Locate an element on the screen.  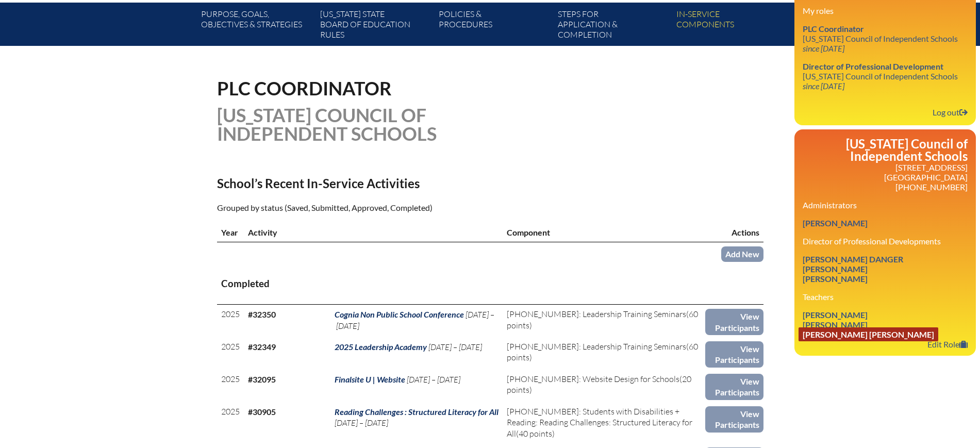
a: Cognia Non Public School Conference is located at coordinates (399, 314).